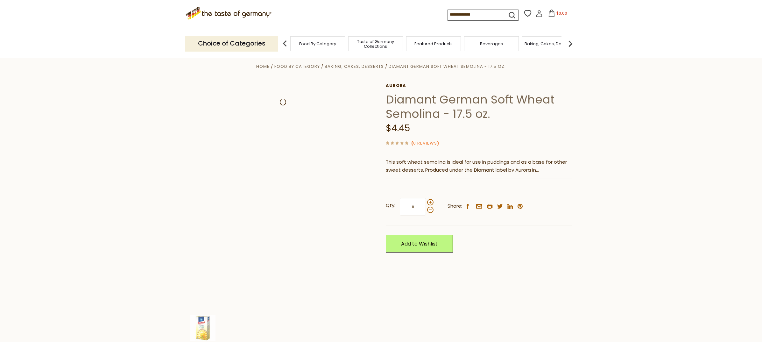  Describe the element at coordinates (232, 43) in the screenshot. I see `p: Choice of Categories` at that location.